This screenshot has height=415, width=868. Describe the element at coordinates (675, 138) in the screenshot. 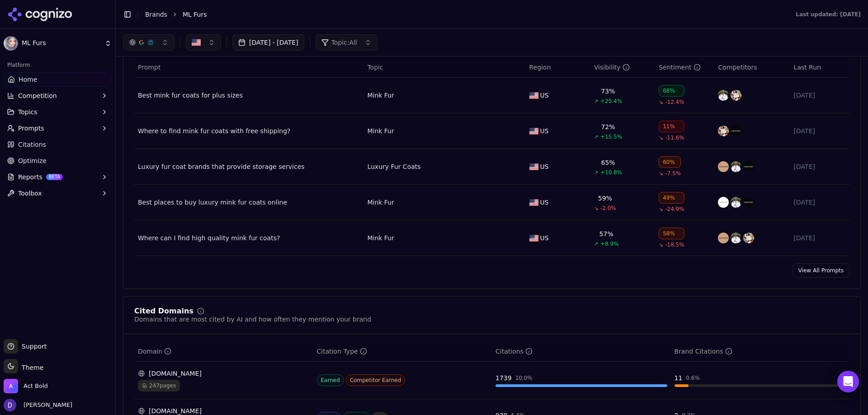

I see `span: -11.6%` at that location.